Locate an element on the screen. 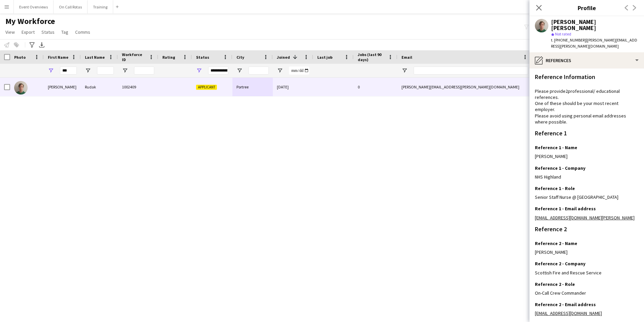 Image resolution: width=644 pixels, height=322 pixels. span: Applicant is located at coordinates (207, 87).